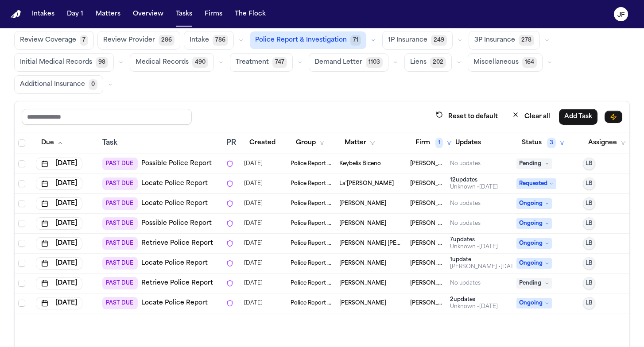 The image size is (644, 347). What do you see at coordinates (43, 14) in the screenshot?
I see `button: Intakes` at bounding box center [43, 14].